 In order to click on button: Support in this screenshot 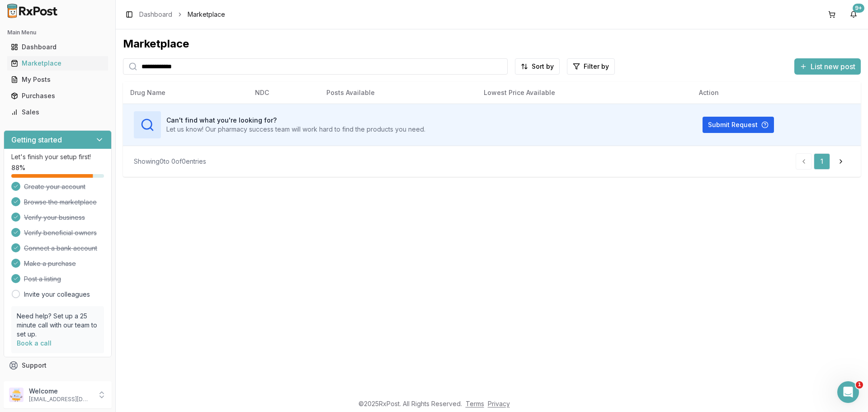, I will do `click(57, 365)`.